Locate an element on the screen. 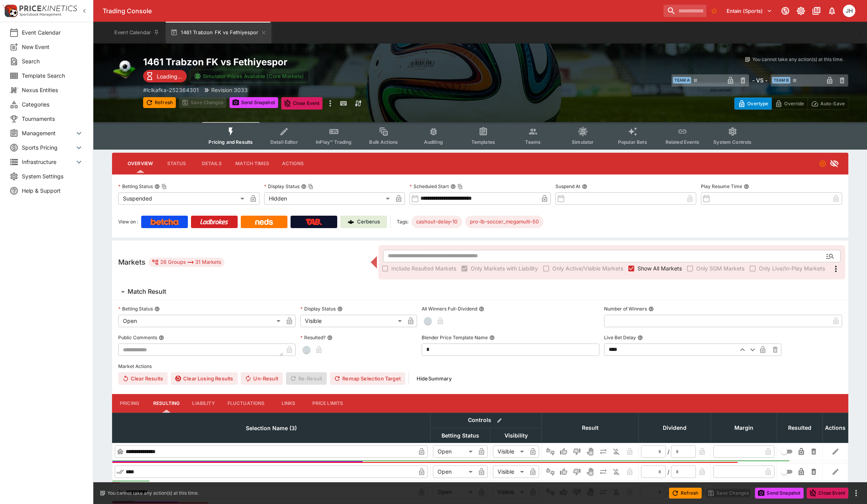  div: Hidden is located at coordinates (328, 199).